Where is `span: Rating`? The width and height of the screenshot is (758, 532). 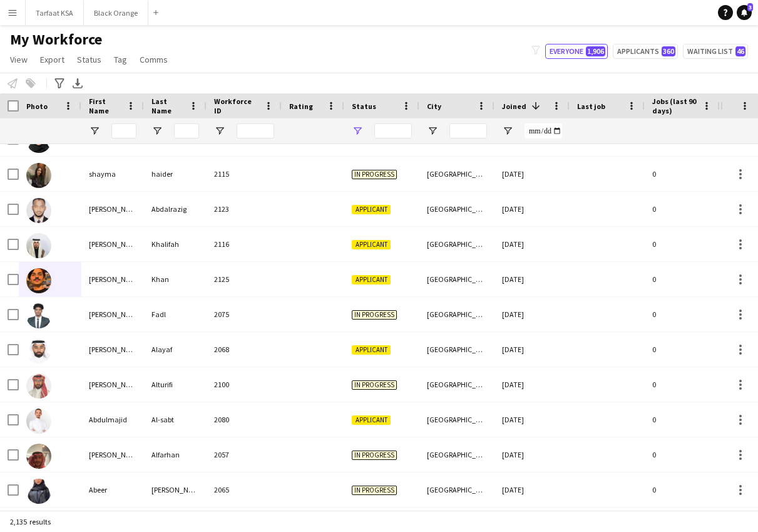
span: Rating is located at coordinates (301, 106).